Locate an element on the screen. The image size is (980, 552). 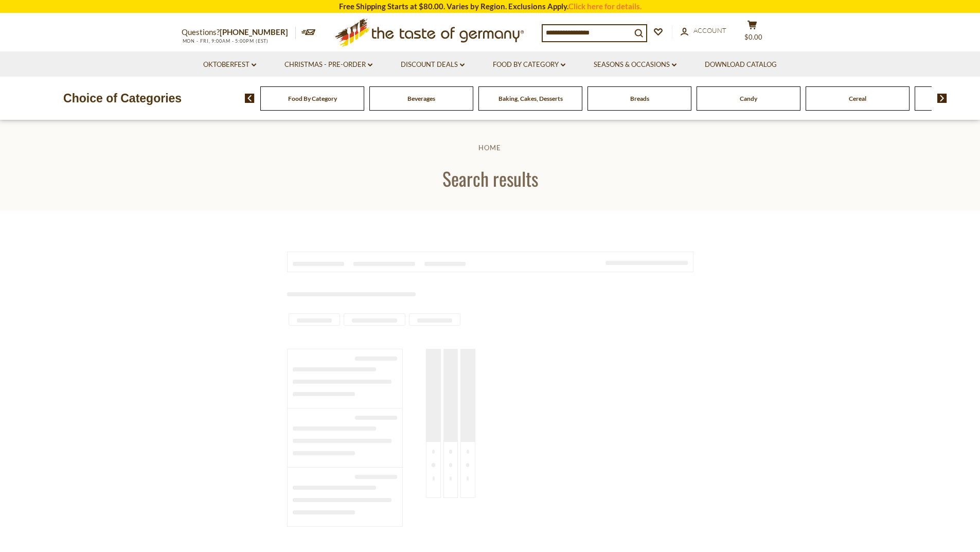
a: Download Catalog is located at coordinates (741, 65).